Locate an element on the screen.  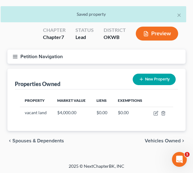
div: Status is located at coordinates (85, 30).